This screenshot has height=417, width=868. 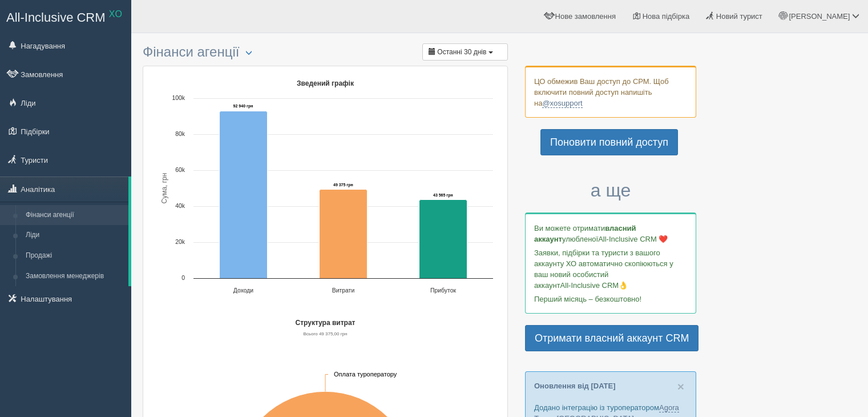 I want to click on a: Отримати власний аккаунт CRM, so click(x=612, y=338).